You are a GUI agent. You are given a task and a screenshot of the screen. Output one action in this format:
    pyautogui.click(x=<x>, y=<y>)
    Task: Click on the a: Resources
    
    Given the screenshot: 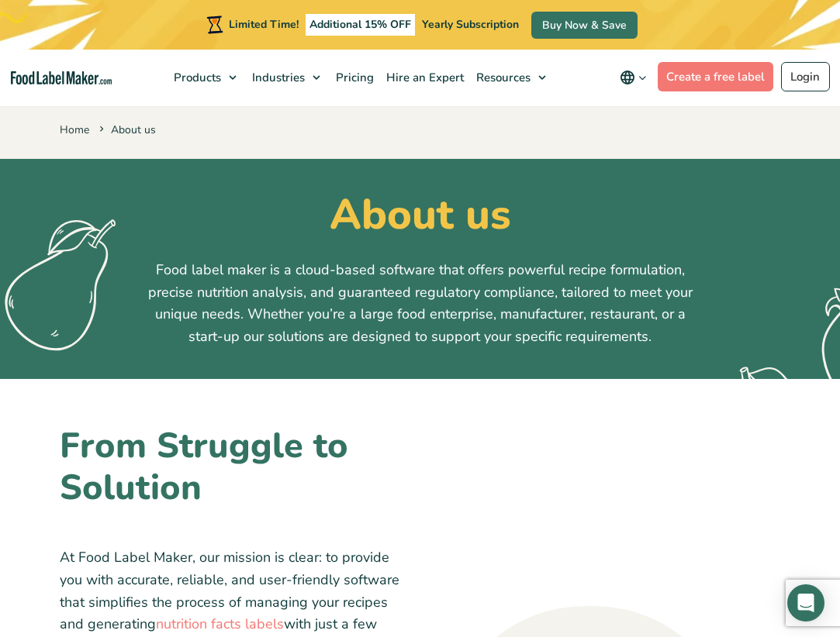 What is the action you would take?
    pyautogui.click(x=511, y=78)
    